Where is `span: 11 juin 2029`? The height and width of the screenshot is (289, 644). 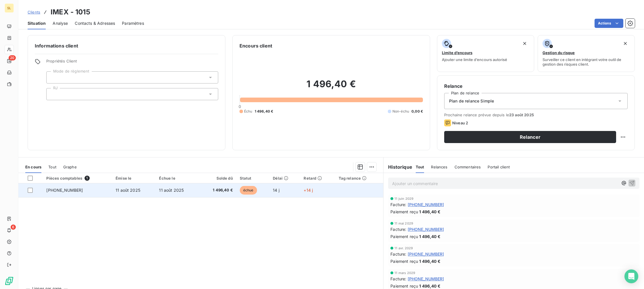 span: 11 juin 2029 is located at coordinates (404, 199).